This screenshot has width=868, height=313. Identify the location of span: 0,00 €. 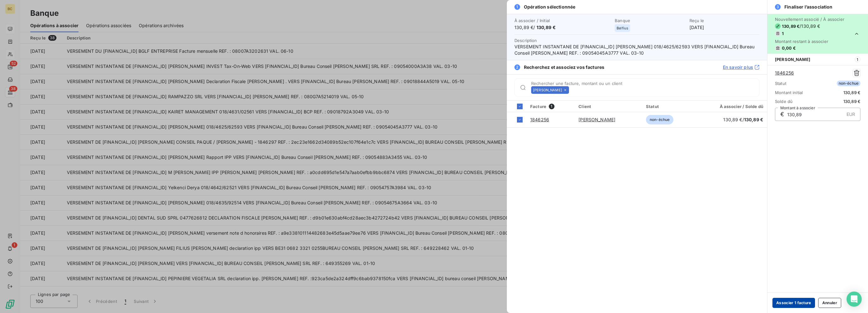
(789, 48).